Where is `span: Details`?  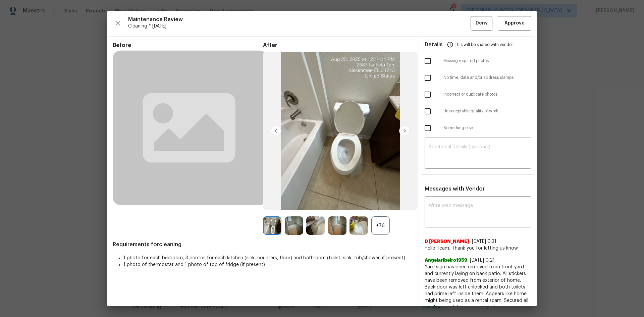
span: Details is located at coordinates (434, 45).